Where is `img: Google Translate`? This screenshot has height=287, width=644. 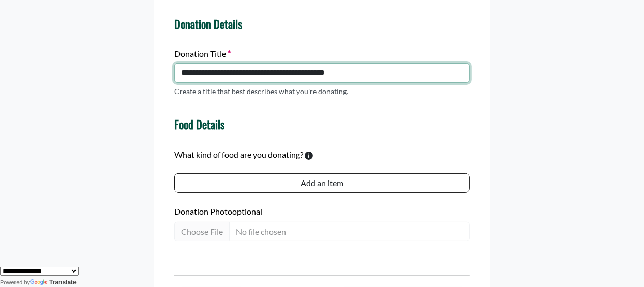
img: Google Translate is located at coordinates (40, 283).